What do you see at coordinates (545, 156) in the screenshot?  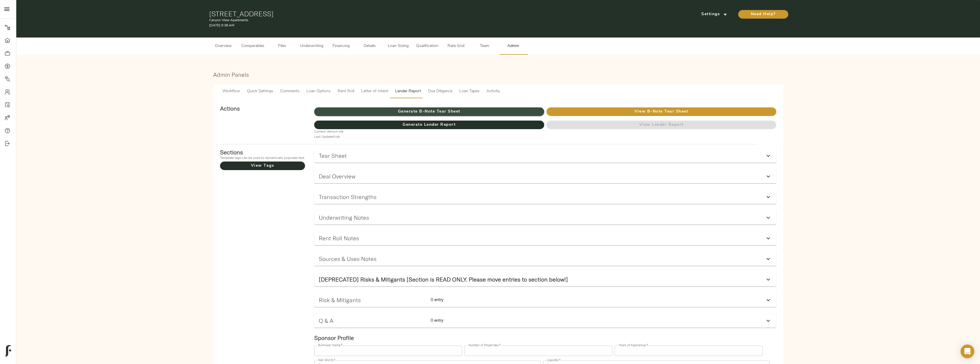 I see `div: Tear Sheet` at bounding box center [545, 156].